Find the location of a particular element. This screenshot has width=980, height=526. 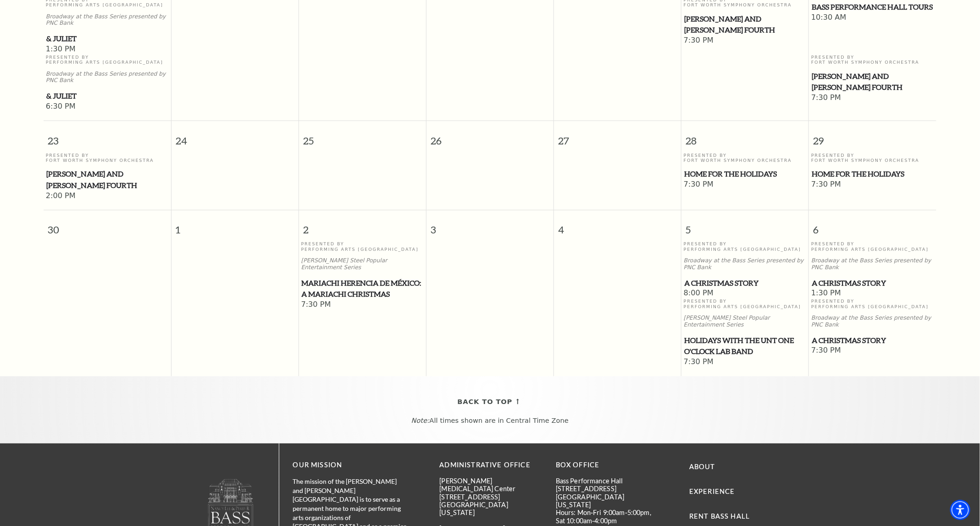

span: 25 is located at coordinates (362, 137).